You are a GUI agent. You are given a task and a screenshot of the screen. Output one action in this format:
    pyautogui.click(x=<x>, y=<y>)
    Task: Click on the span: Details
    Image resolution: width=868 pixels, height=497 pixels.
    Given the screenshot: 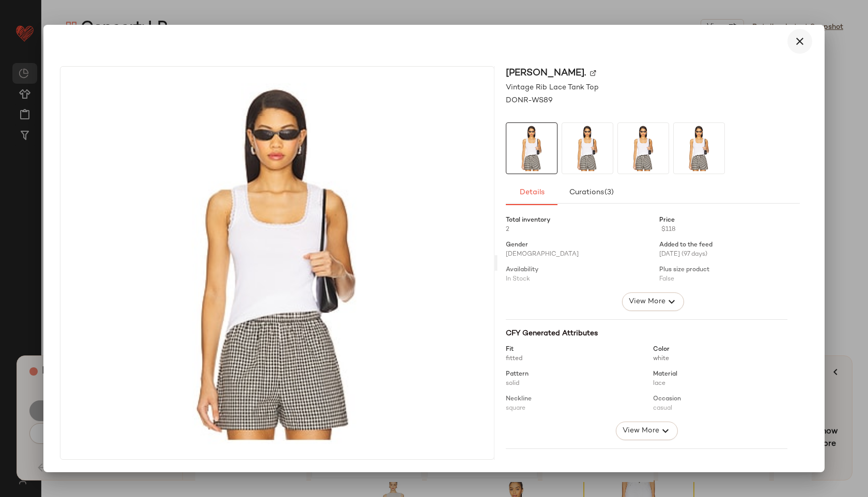 What is the action you would take?
    pyautogui.click(x=531, y=193)
    